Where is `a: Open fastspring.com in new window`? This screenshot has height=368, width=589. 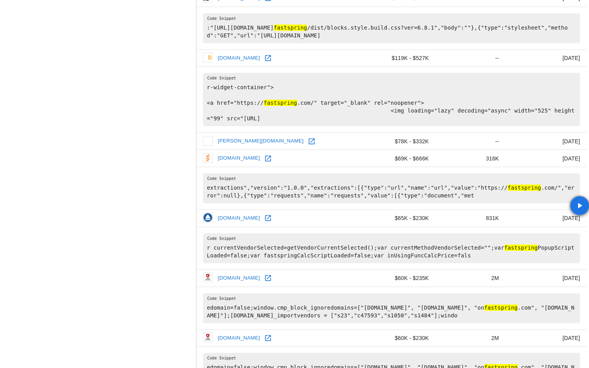 a: Open fastspring.com in new window is located at coordinates (268, 158).